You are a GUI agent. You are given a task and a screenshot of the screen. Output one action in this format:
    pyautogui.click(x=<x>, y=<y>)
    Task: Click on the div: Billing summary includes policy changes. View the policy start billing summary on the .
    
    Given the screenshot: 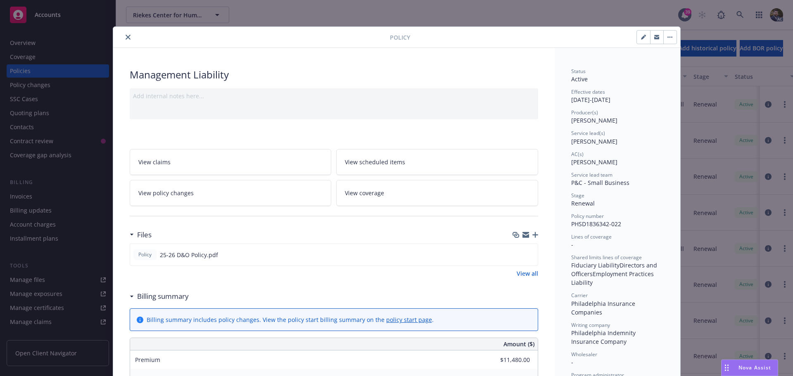 What is the action you would take?
    pyautogui.click(x=290, y=320)
    